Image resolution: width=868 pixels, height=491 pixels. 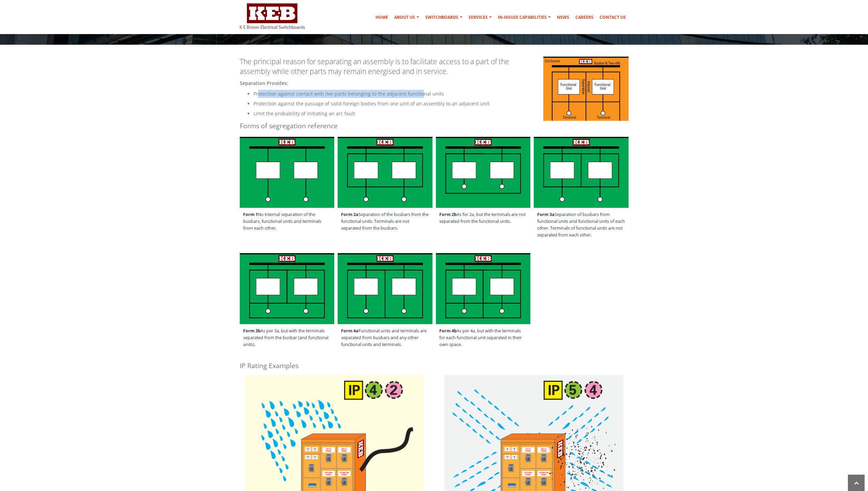 I want to click on img: K E Brown Electrical Switchboards, so click(x=272, y=16).